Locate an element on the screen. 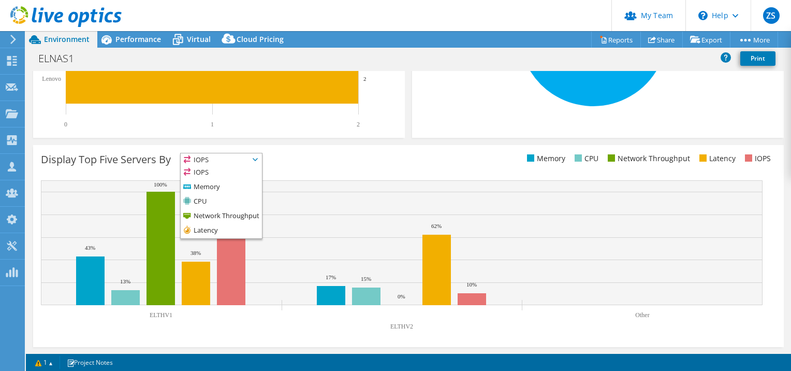 This screenshot has height=371, width=791. a: 1 is located at coordinates (44, 362).